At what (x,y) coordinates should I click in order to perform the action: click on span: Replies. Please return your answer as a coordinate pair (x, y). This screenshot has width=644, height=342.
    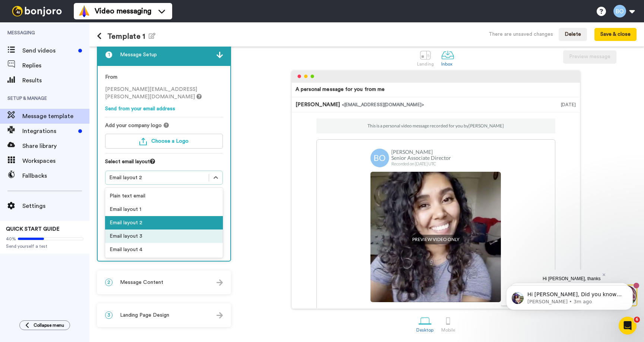
    Looking at the image, I should click on (56, 66).